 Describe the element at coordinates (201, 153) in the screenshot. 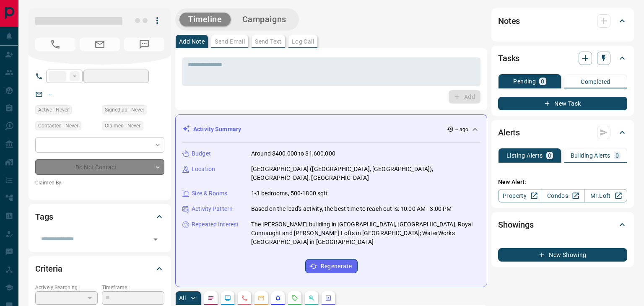

I see `p: Budget` at that location.